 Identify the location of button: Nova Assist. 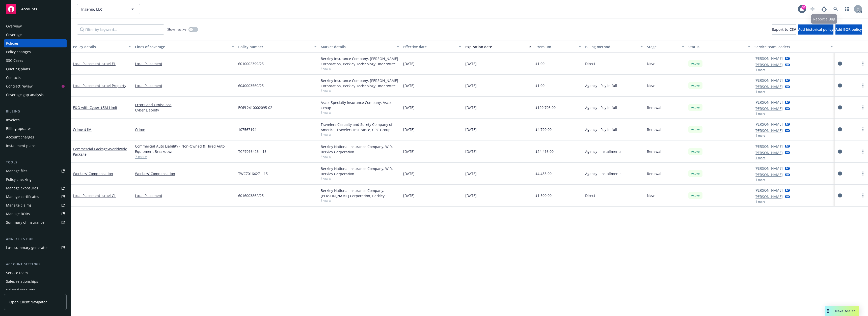
(842, 311).